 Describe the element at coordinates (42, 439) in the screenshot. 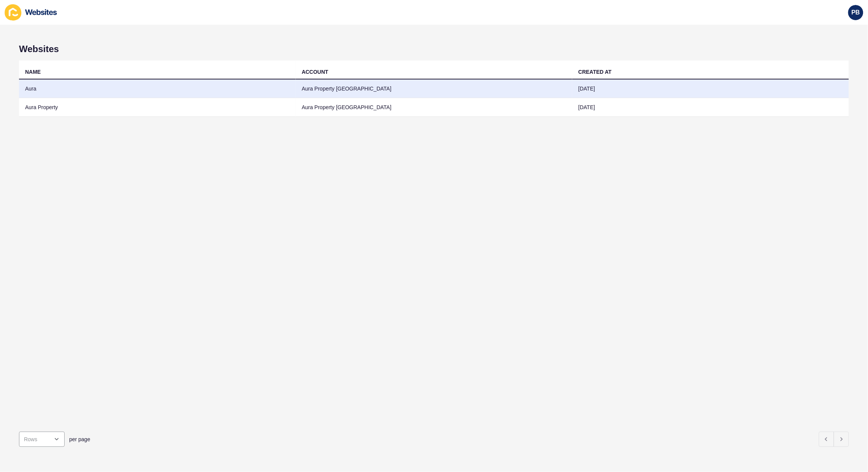

I see `div: open menu` at that location.